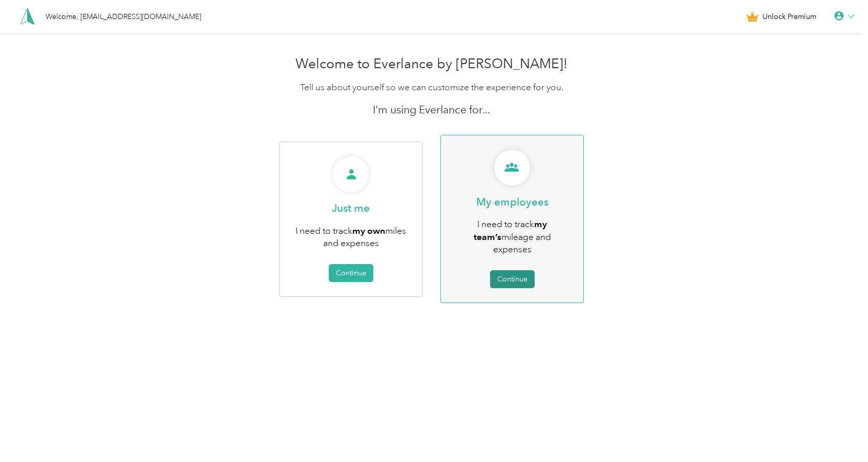 The width and height of the screenshot is (868, 462). I want to click on span: I need to track mileage and expenses, so click(512, 236).